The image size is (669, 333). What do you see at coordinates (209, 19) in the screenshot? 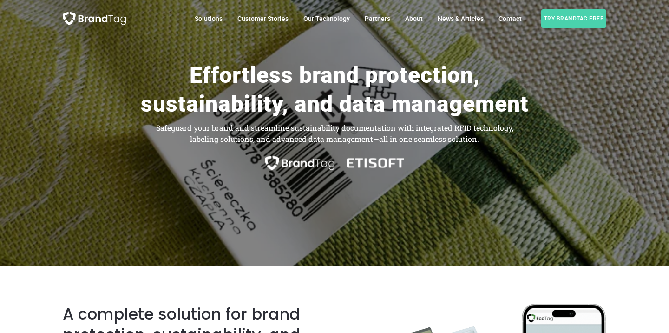
I see `span: Solutions` at bounding box center [209, 19].